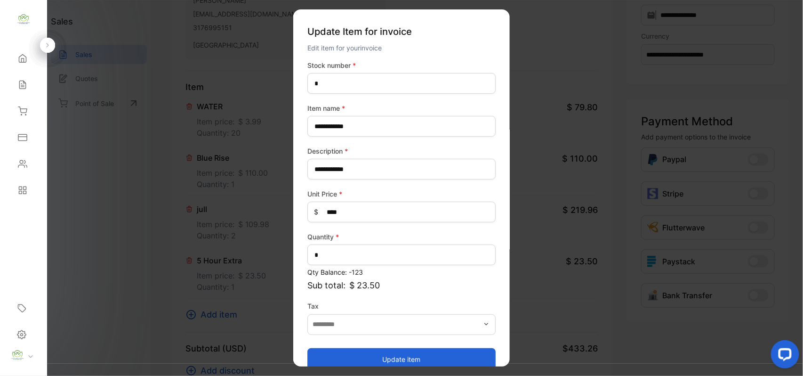 The width and height of the screenshot is (803, 376). I want to click on button: Update item, so click(401, 359).